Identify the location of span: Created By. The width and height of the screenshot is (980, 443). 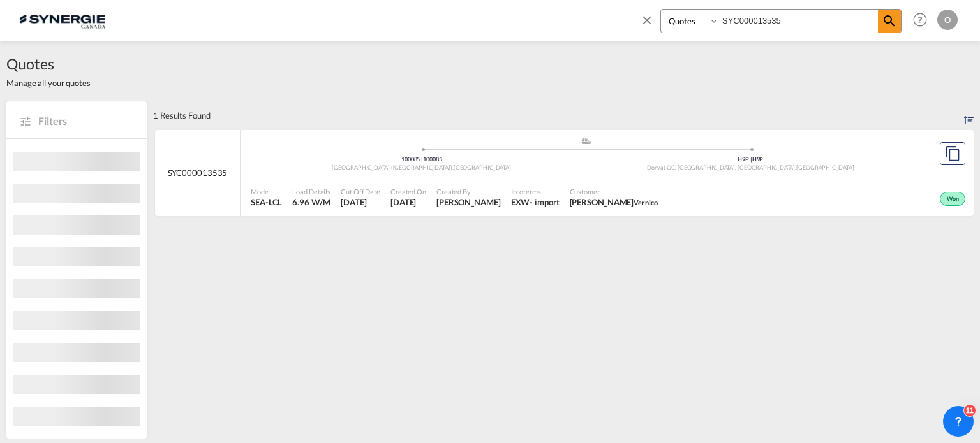
(468, 191).